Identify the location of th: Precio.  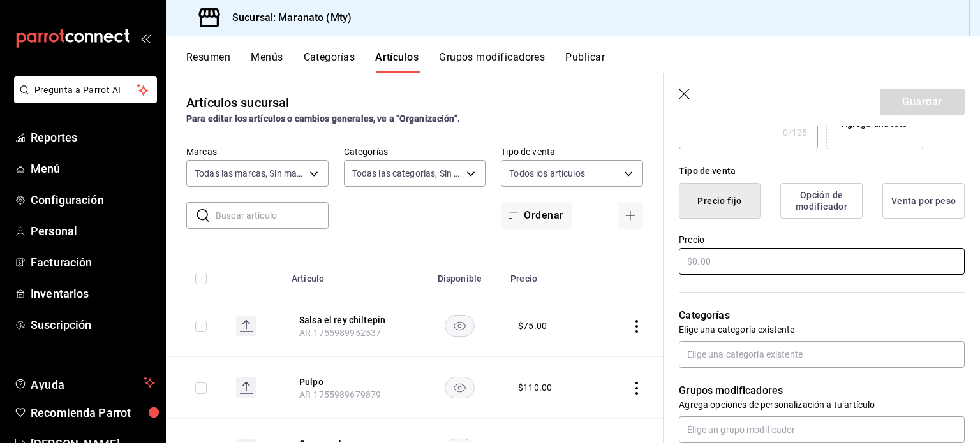
(549, 275).